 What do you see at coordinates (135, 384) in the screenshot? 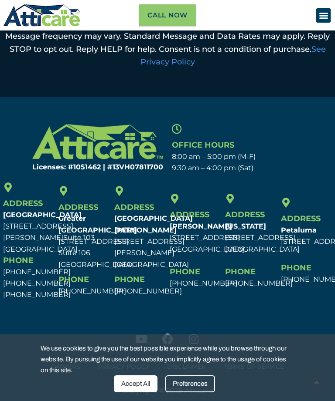
I see `div: Accept All` at bounding box center [135, 384].